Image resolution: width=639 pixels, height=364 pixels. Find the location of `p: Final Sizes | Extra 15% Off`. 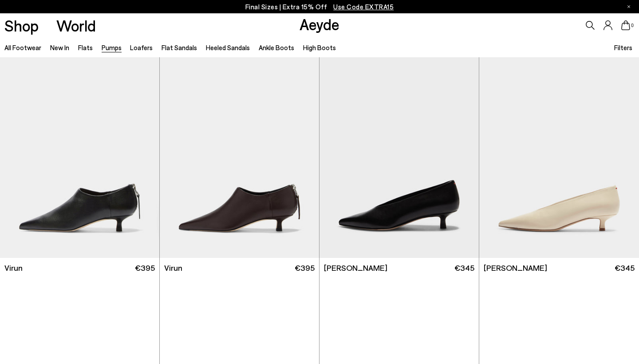

p: Final Sizes | Extra 15% Off is located at coordinates (320, 7).